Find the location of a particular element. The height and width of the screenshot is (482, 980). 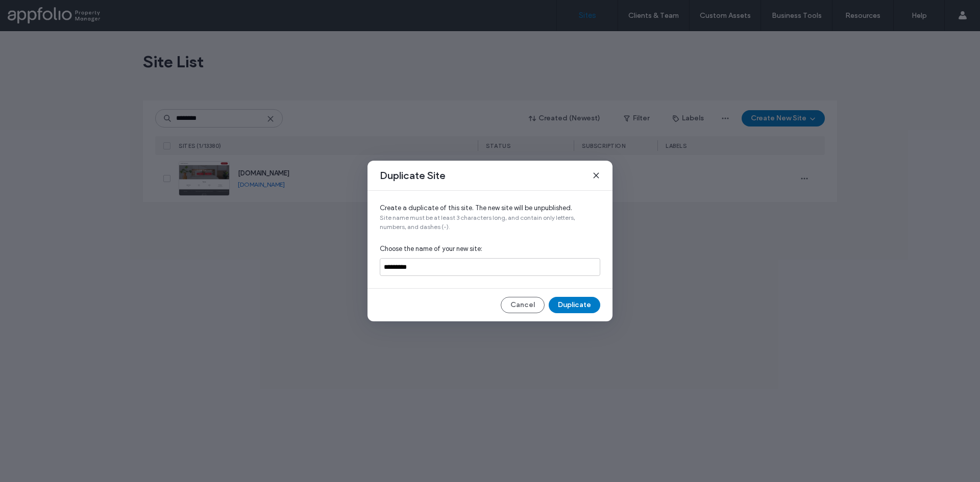

span: Site name must be at least 3 characters long, and contain only letters, numbers, and dashes (-). is located at coordinates (490, 222).